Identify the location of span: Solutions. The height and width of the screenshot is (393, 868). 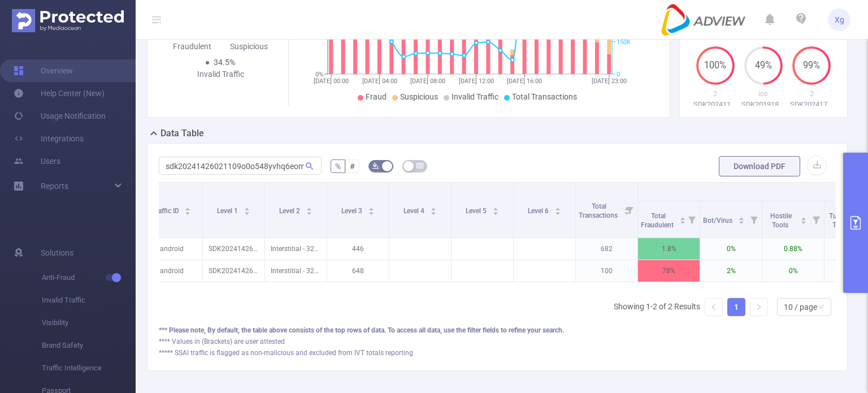
(57, 253).